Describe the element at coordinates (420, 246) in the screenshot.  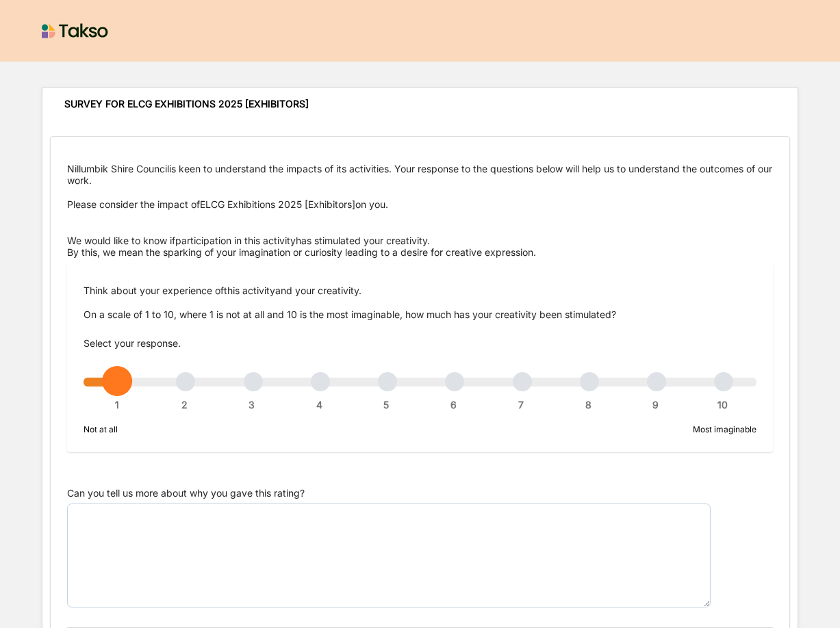
I see `div: We would like to know if has stimulated your creativity. By this, we mean the sparking of your im...` at that location.